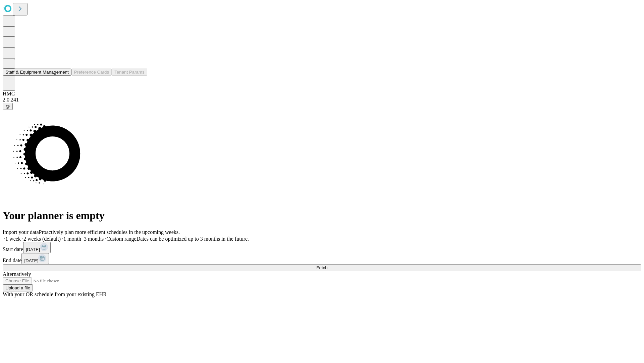 The width and height of the screenshot is (644, 363). I want to click on div: Start date, so click(322, 247).